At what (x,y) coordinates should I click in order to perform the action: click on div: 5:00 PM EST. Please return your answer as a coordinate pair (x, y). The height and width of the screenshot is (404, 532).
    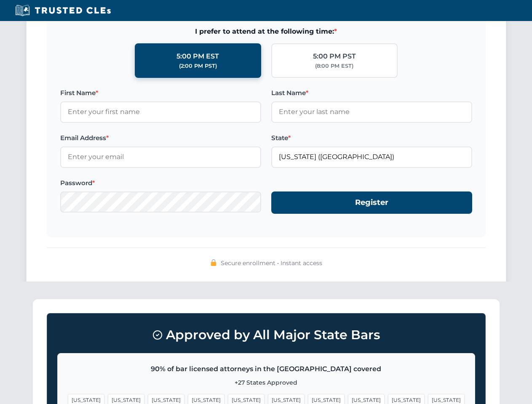
    Looking at the image, I should click on (197, 57).